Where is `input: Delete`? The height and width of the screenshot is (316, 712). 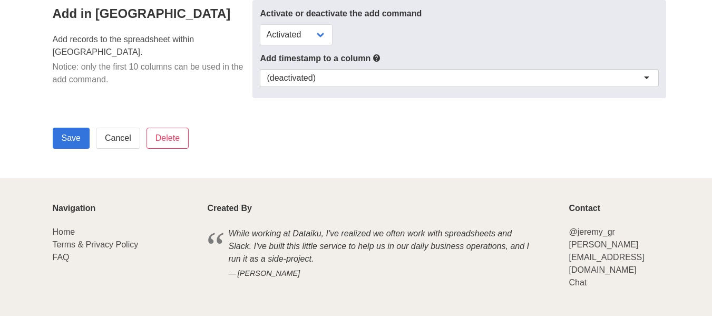 input: Delete is located at coordinates (168, 138).